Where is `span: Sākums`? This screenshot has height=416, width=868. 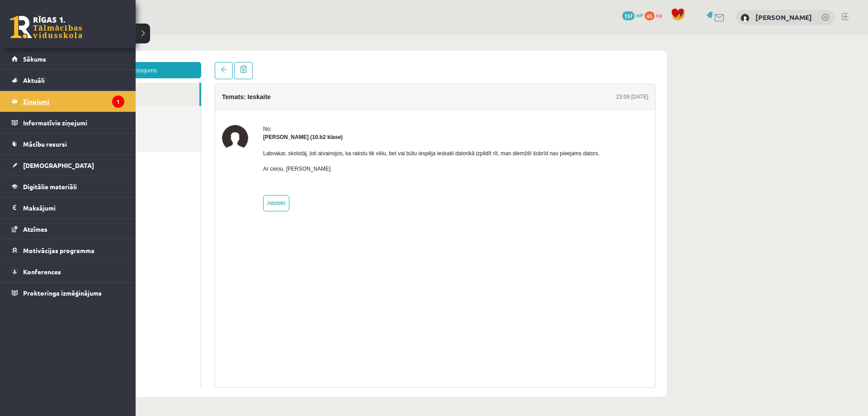 span: Sākums is located at coordinates (35, 59).